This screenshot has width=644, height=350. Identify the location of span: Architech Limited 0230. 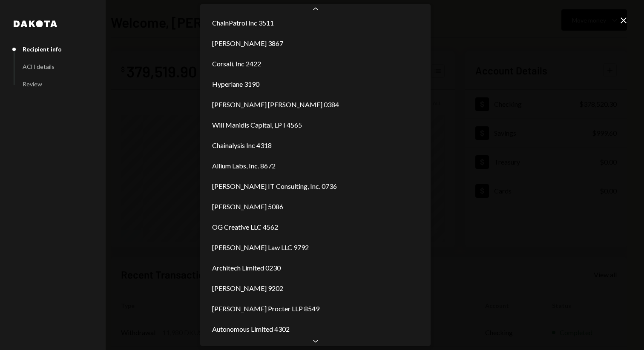
(246, 268).